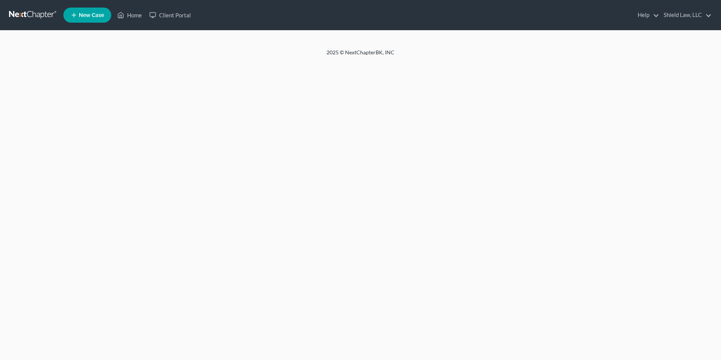 This screenshot has width=721, height=360. Describe the element at coordinates (87, 15) in the screenshot. I see `new-legal-case-button: New Case` at that location.